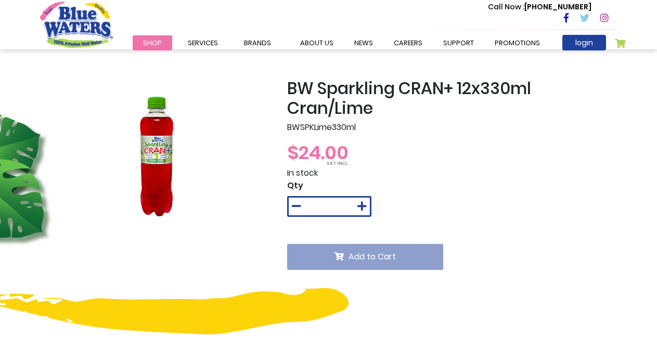 This screenshot has width=657, height=338. Describe the element at coordinates (452, 127) in the screenshot. I see `p: BWSPKLime330ml` at that location.